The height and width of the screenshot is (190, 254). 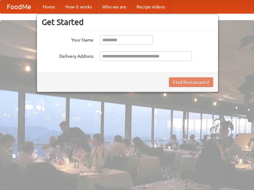 What do you see at coordinates (19, 7) in the screenshot?
I see `a: FoodMe` at bounding box center [19, 7].